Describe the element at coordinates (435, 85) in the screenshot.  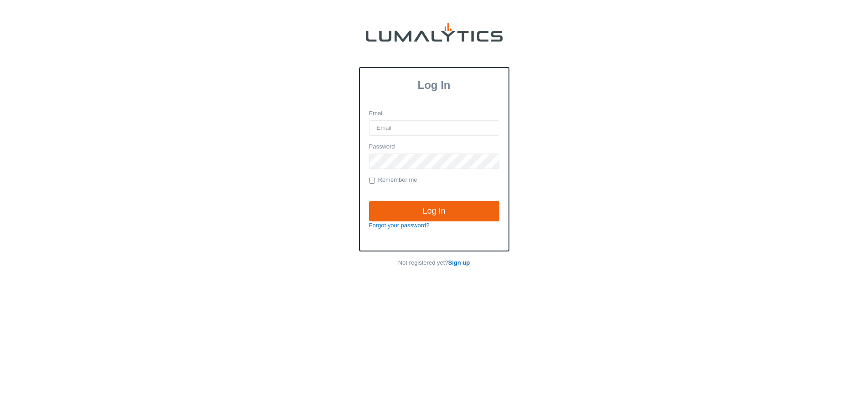
I see `h3: Log In` at that location.